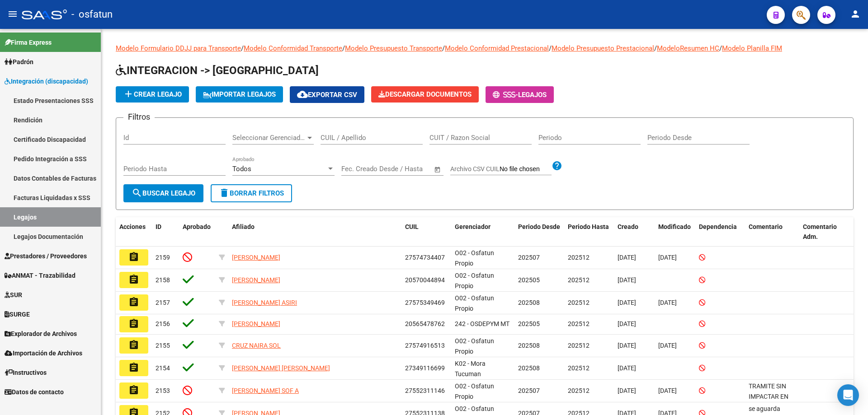 The width and height of the screenshot is (868, 415). I want to click on mat-icon: menu, so click(13, 14).